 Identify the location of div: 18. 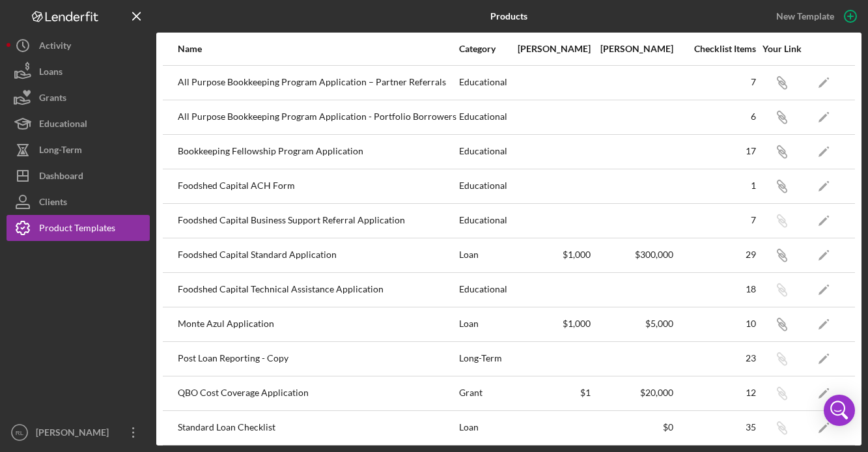
(715, 289).